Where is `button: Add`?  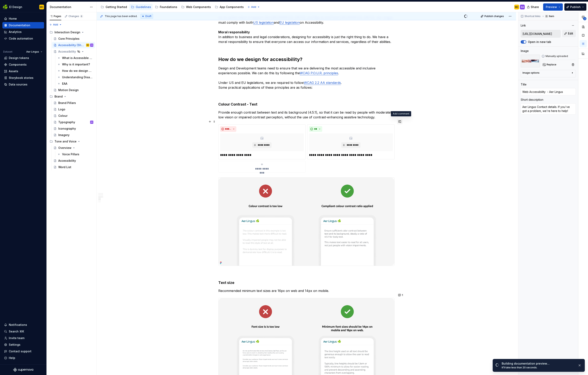 button: Add is located at coordinates (55, 24).